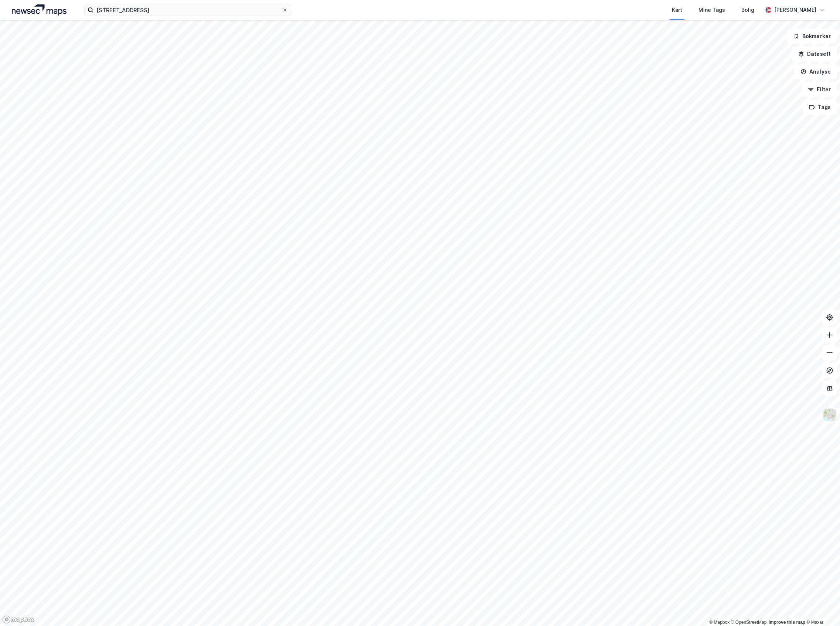 The height and width of the screenshot is (626, 840). What do you see at coordinates (39, 10) in the screenshot?
I see `img: logo.a4113a55bc3d86da70a041830d287a7e.svg` at bounding box center [39, 10].